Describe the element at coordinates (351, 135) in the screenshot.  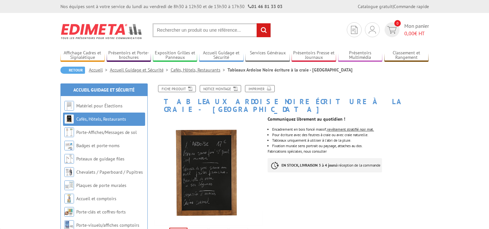
I see `li: Pour écriture avec des feutres à craie ou avec craie naturelle.` at that location.